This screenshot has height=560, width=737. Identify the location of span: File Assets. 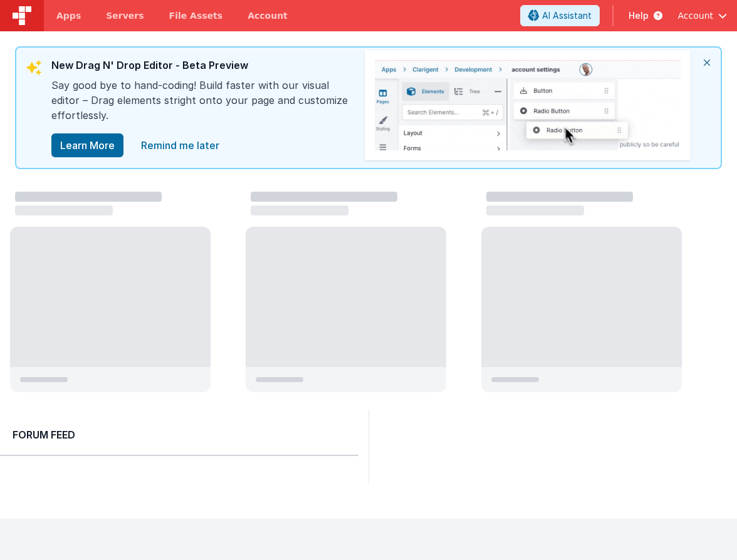
(196, 16).